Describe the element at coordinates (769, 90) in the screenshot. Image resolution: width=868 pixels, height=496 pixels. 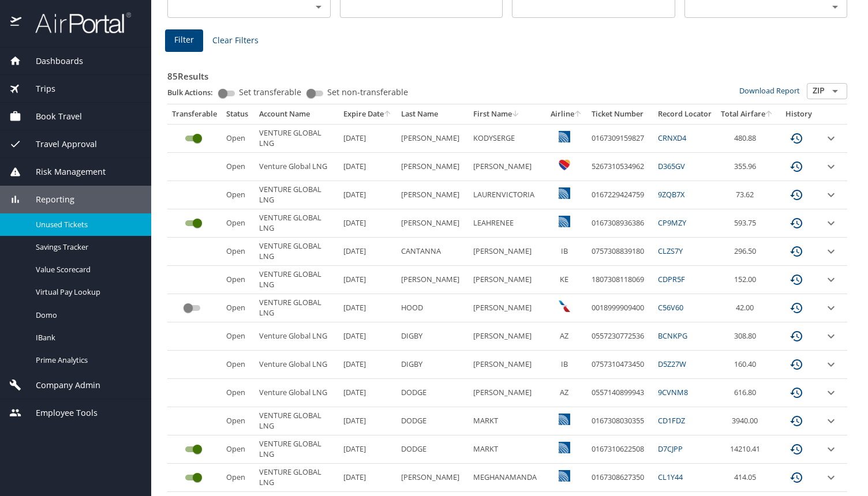
I see `a: Download Report` at that location.